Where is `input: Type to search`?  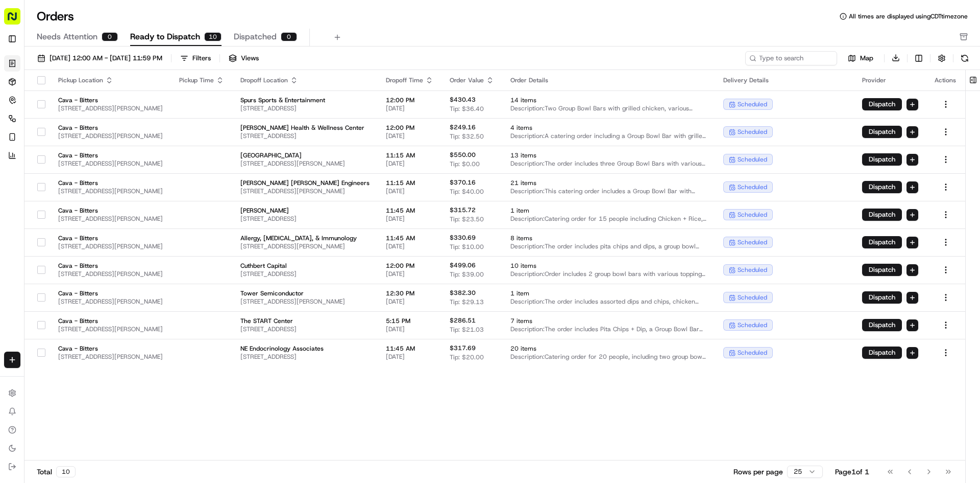 input: Type to search is located at coordinates (791, 58).